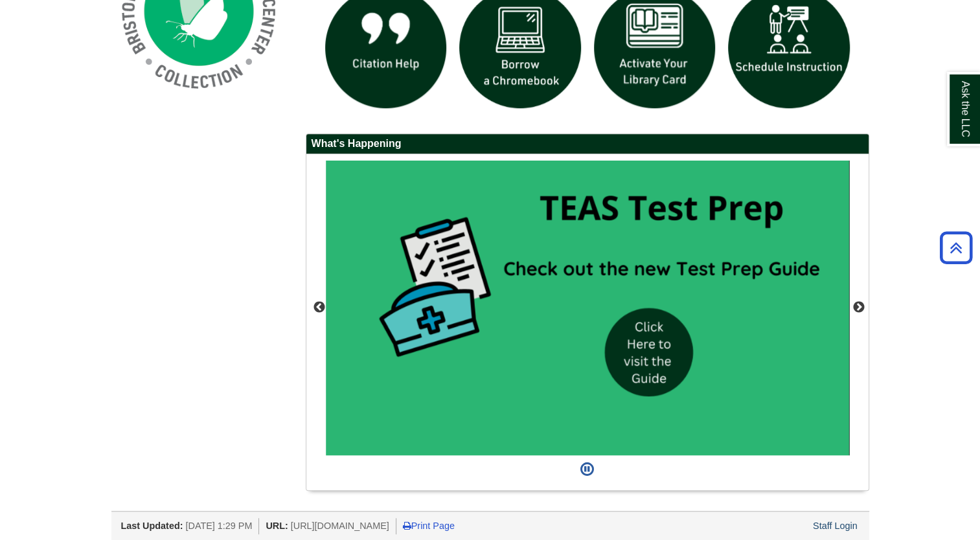 The image size is (980, 540). Describe the element at coordinates (859, 308) in the screenshot. I see `button: Next` at that location.